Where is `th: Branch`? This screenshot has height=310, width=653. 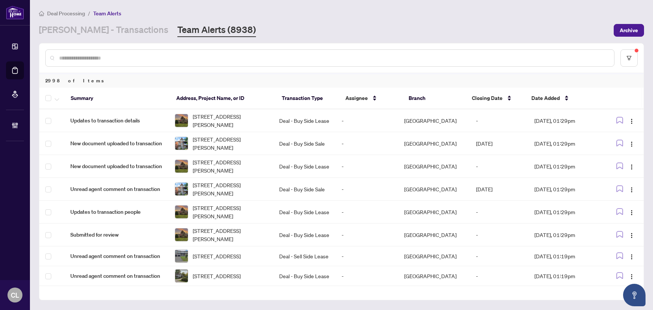 th: Branch is located at coordinates (434, 98).